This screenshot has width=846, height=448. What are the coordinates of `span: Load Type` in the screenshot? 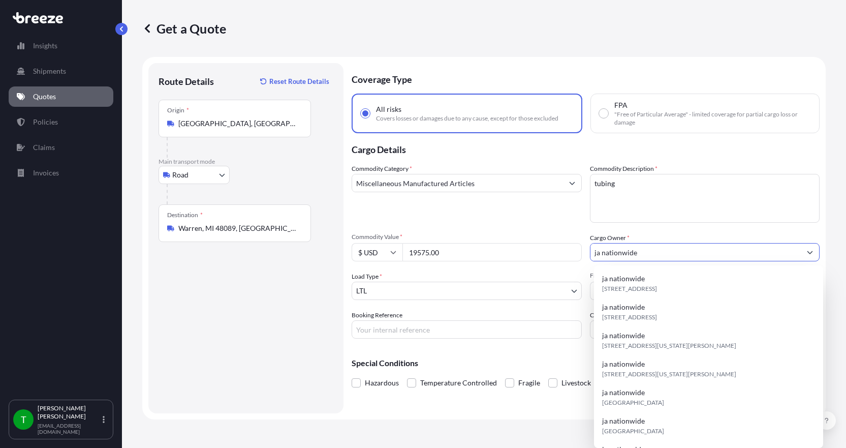 It's located at (367, 276).